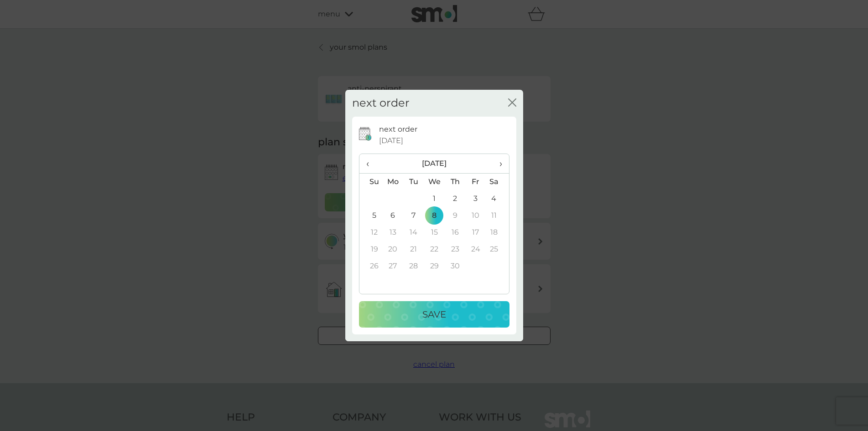 The width and height of the screenshot is (868, 431). What do you see at coordinates (512, 103) in the screenshot?
I see `button: close` at bounding box center [512, 103].